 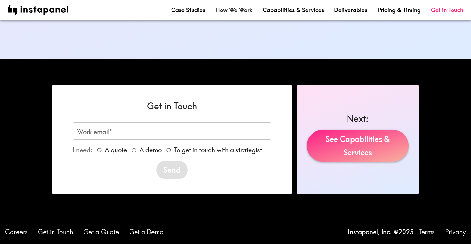 What do you see at coordinates (381, 232) in the screenshot?
I see `p: Instapanel, Inc. © 2025` at bounding box center [381, 232].